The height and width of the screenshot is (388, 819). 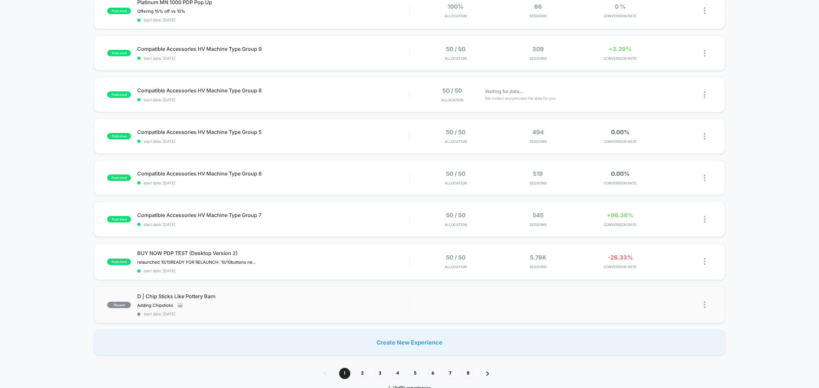 I want to click on img: pagination forward, so click(x=488, y=374).